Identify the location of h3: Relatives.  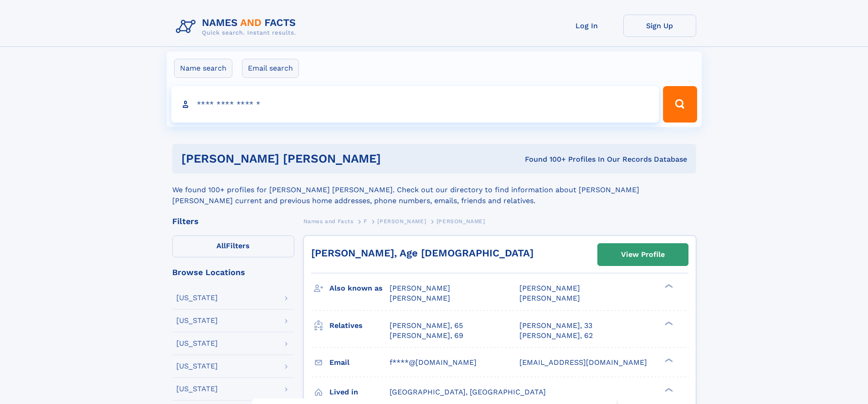
(360, 325).